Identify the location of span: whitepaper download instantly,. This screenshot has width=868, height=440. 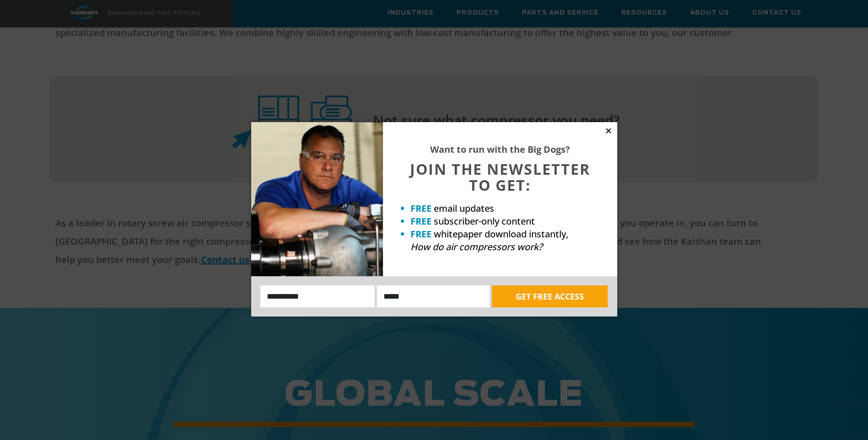
(501, 233).